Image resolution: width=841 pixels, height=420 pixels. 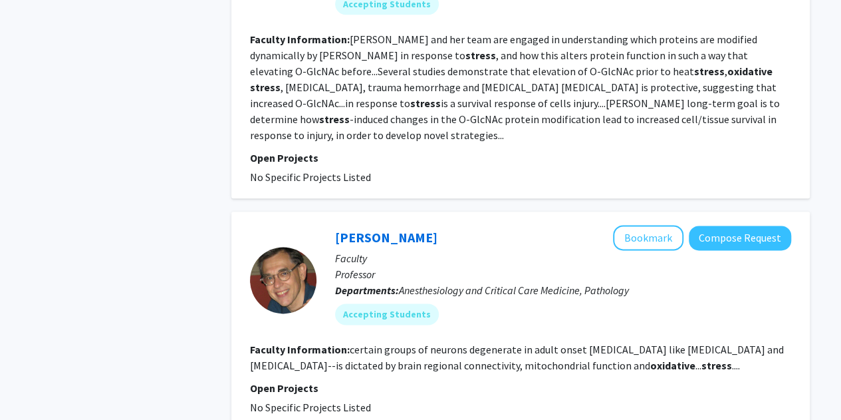 What do you see at coordinates (648, 237) in the screenshot?
I see `button: Add Lee Martin to Bookmarks` at bounding box center [648, 237].